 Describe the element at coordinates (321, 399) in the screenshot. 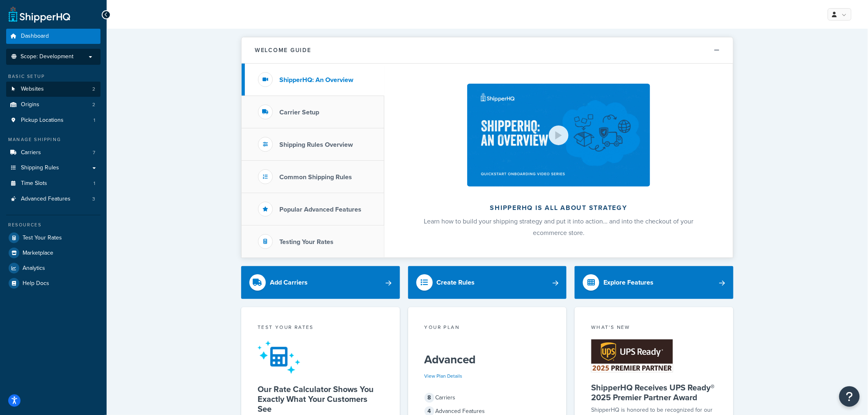

I see `h5: Our Rate Calculator Shows You Exactly What Your Customers See` at that location.